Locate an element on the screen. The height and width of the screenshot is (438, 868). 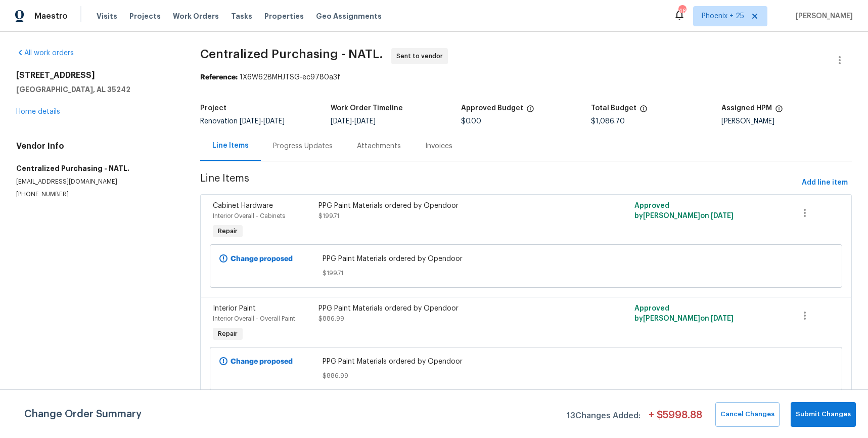
span: Geo Assignments is located at coordinates (348, 17).